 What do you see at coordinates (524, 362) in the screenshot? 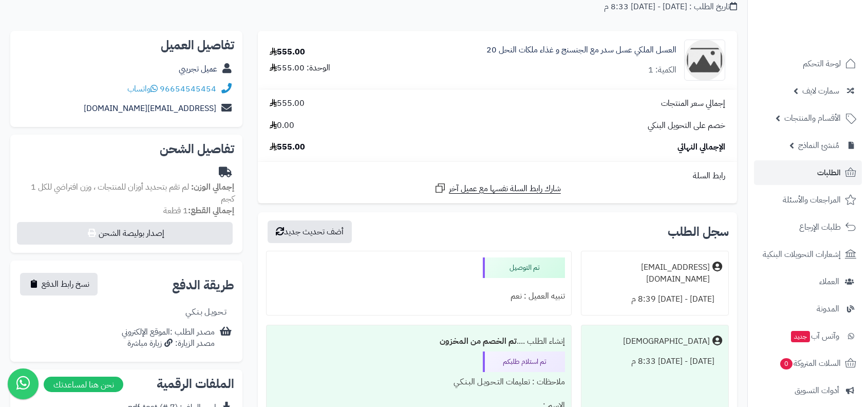
I see `div: تم استلام طلبكم` at bounding box center [524, 362].